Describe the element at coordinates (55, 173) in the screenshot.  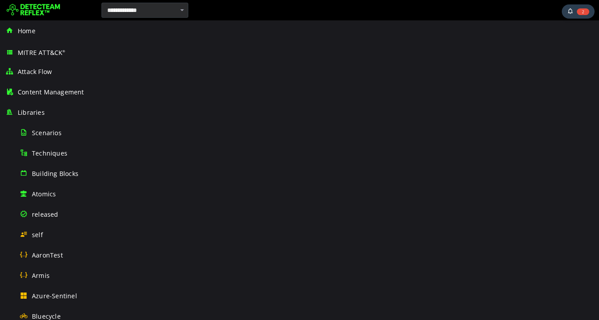
I see `span: Building Blocks` at that location.